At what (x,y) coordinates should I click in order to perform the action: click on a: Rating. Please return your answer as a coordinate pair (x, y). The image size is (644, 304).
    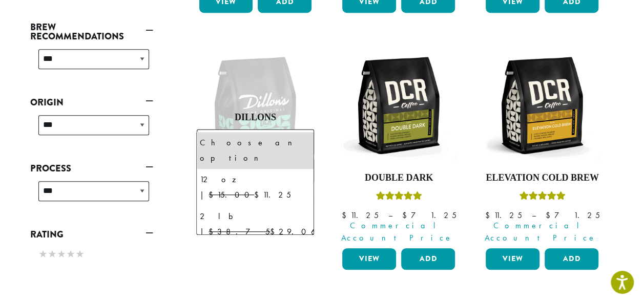
    Looking at the image, I should click on (92, 234).